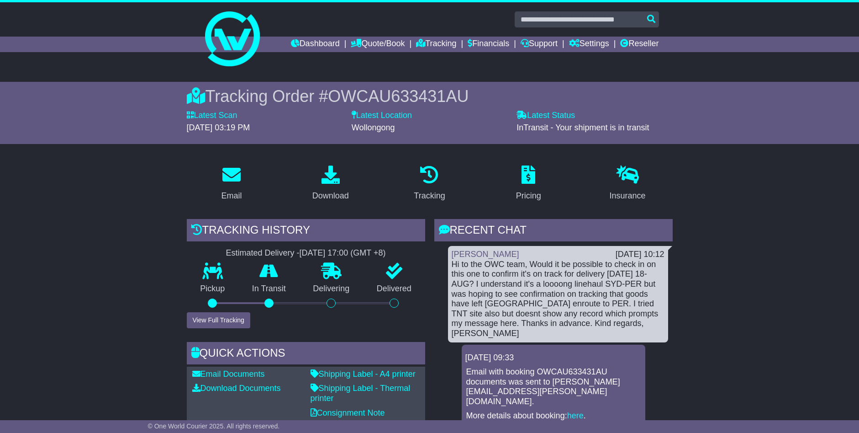  What do you see at coordinates (237, 388) in the screenshot?
I see `a: Download Documents` at bounding box center [237, 388].